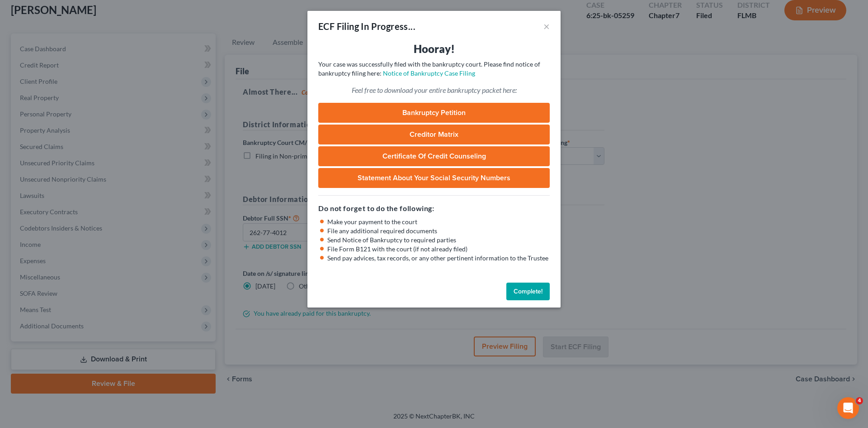  What do you see at coordinates (438, 249) in the screenshot?
I see `li: File Form B121 with the court (if not already filed)` at bounding box center [438, 249].